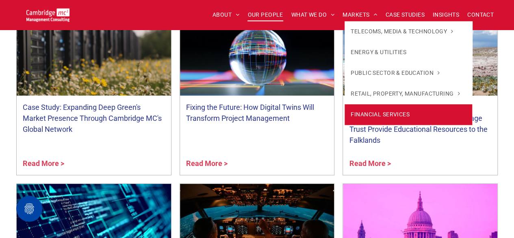 This screenshot has height=238, width=514. What do you see at coordinates (408, 93) in the screenshot?
I see `a: RETAIL, PROPERTY, MANUFACTURING` at bounding box center [408, 93].